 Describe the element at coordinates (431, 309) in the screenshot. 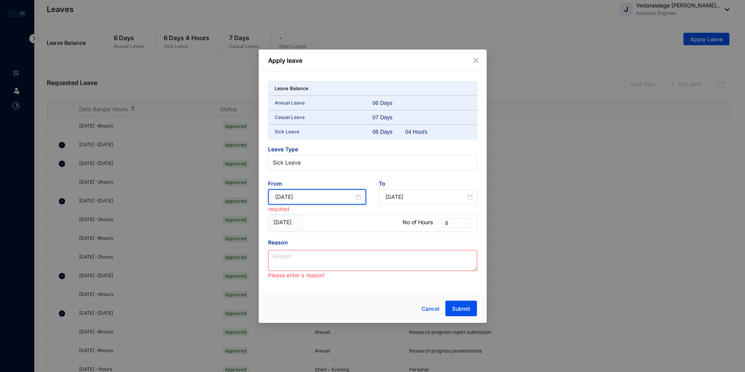

I see `span: Cancel` at that location.